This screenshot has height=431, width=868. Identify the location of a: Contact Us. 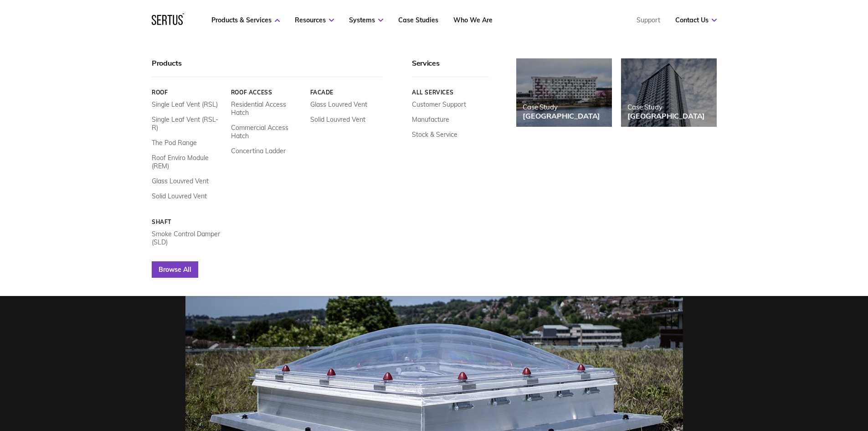
(696, 20).